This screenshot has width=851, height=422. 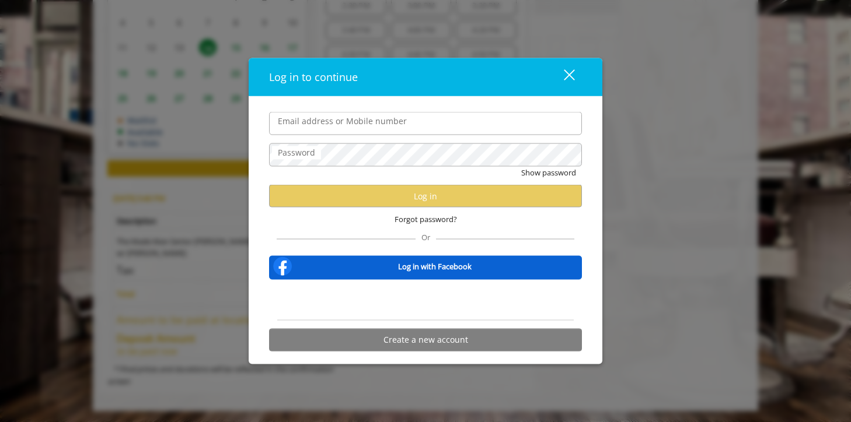 What do you see at coordinates (282, 266) in the screenshot?
I see `img: facebook-logo` at bounding box center [282, 266].